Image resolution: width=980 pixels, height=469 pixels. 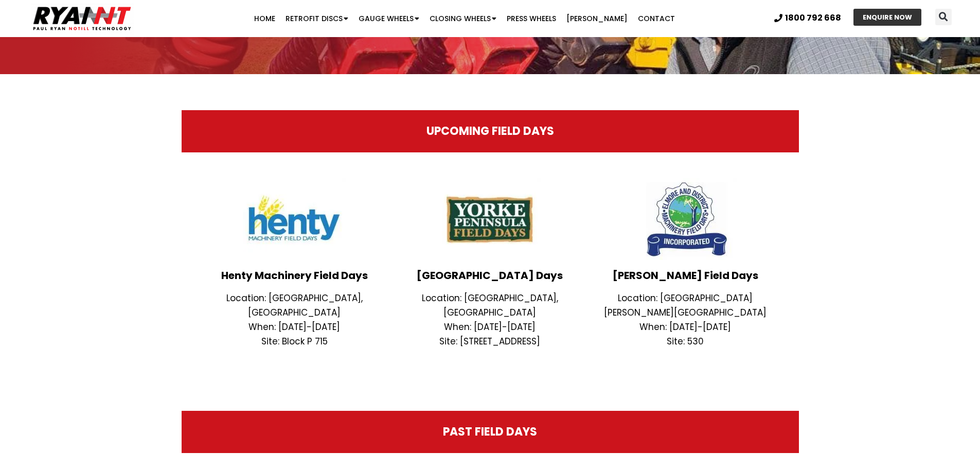 I want to click on a: Closing Wheels, so click(x=463, y=19).